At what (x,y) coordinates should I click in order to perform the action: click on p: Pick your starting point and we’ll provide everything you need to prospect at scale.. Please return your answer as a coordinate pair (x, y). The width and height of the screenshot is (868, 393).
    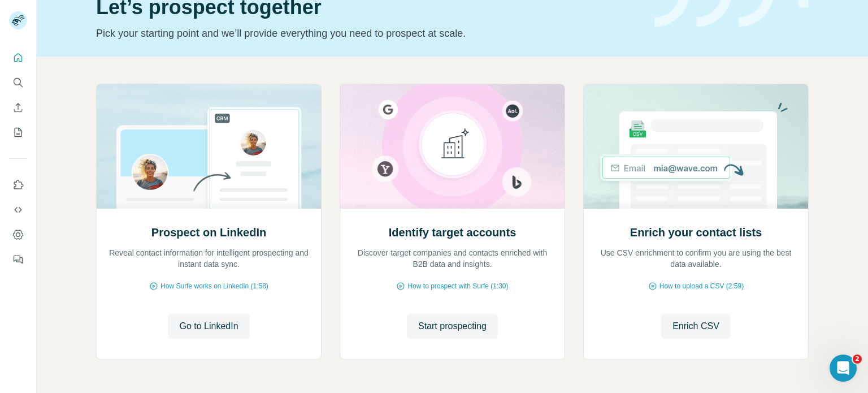
    Looking at the image, I should click on (368, 33).